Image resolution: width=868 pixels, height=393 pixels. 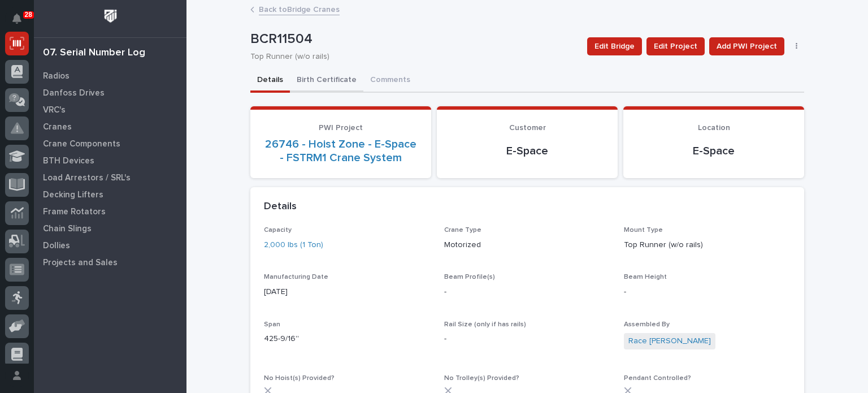 I want to click on a: Danfoss Drives, so click(x=110, y=93).